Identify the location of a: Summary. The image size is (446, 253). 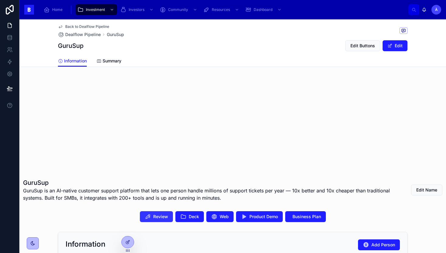
(109, 62).